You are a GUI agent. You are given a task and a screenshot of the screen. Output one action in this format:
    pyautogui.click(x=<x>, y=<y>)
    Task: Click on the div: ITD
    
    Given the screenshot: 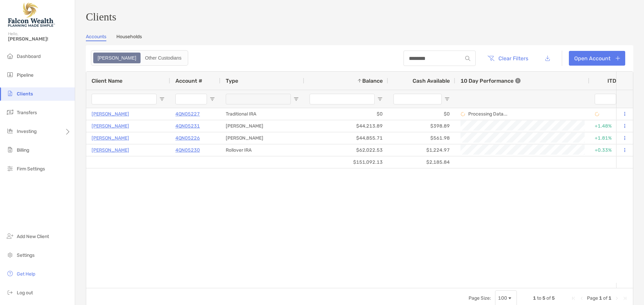 What is the action you would take?
    pyautogui.click(x=615, y=81)
    